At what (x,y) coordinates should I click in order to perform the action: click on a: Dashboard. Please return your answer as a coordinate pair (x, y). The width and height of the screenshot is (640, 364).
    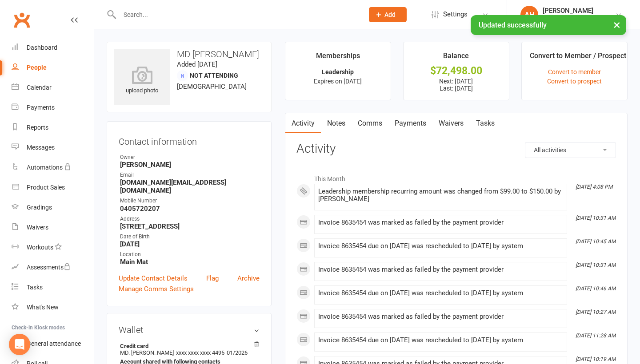
    Looking at the image, I should click on (52, 47).